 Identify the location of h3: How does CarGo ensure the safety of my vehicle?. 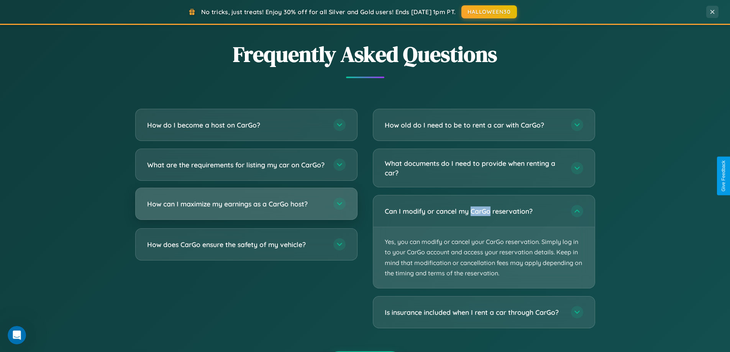
(236, 245).